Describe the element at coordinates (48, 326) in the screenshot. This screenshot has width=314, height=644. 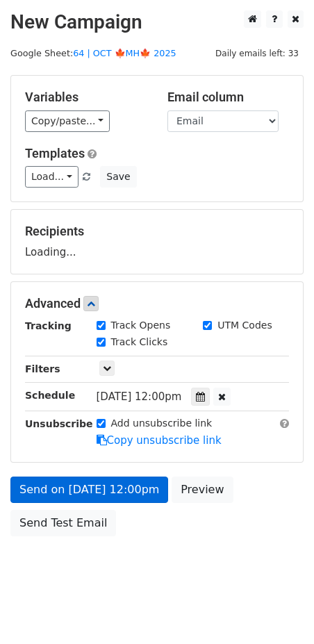
I see `strong: Tracking` at that location.